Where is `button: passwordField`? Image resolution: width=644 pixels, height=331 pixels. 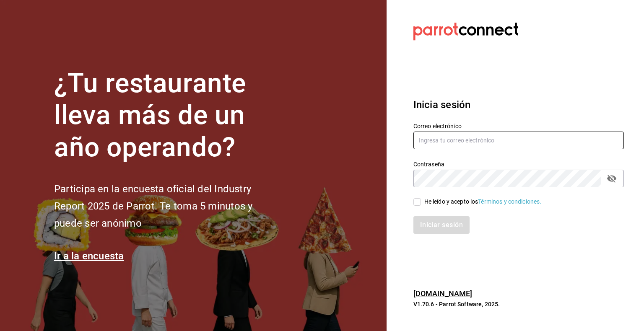 button: passwordField is located at coordinates (612, 179).